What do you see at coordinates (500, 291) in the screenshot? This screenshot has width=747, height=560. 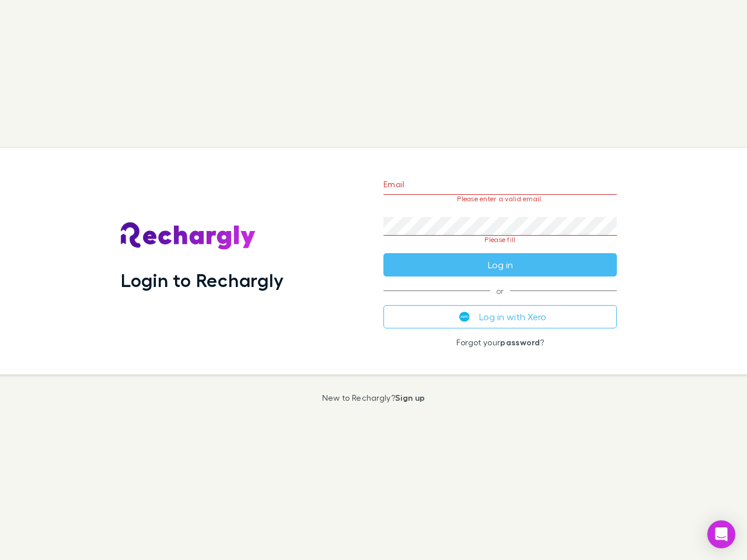 I see `span: or` at bounding box center [500, 291].